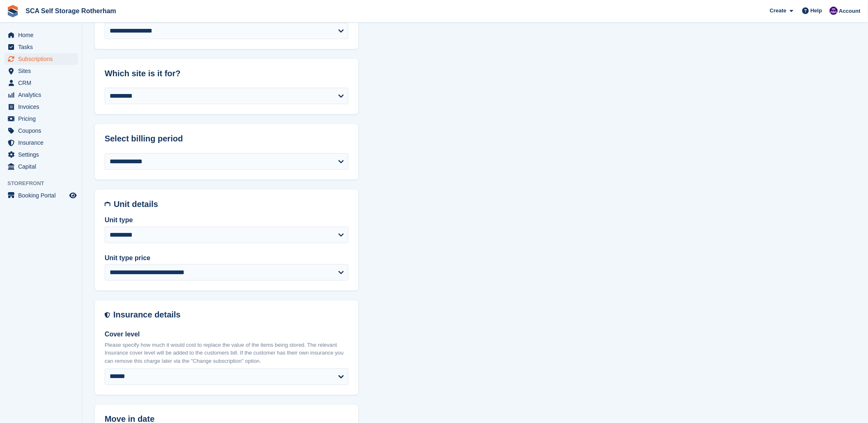 The width and height of the screenshot is (868, 423). I want to click on h2: Select billing period, so click(226, 139).